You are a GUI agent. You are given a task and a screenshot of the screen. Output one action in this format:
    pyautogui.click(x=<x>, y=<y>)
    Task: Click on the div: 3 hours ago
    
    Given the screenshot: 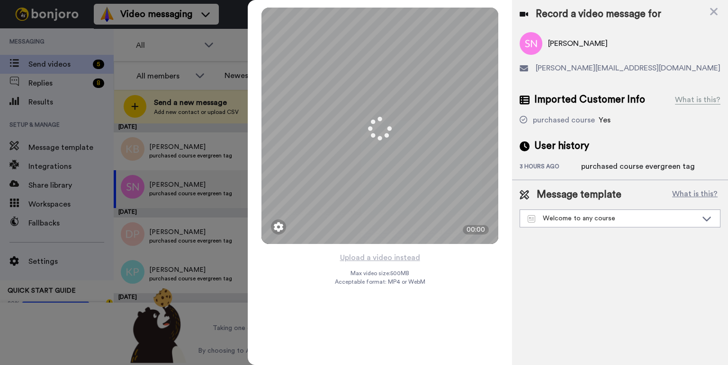 What is the action you would take?
    pyautogui.click(x=550, y=168)
    